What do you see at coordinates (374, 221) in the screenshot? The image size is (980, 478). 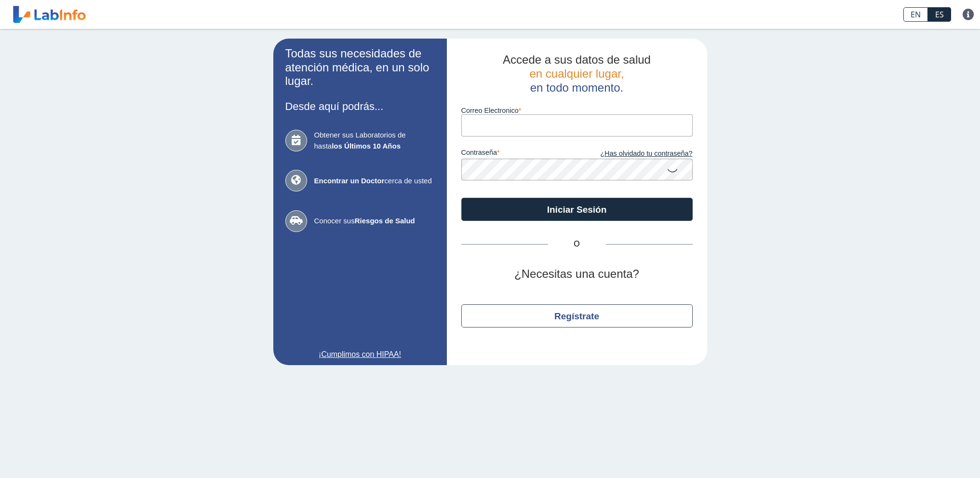 I see `span: Conocer sus` at bounding box center [374, 221].